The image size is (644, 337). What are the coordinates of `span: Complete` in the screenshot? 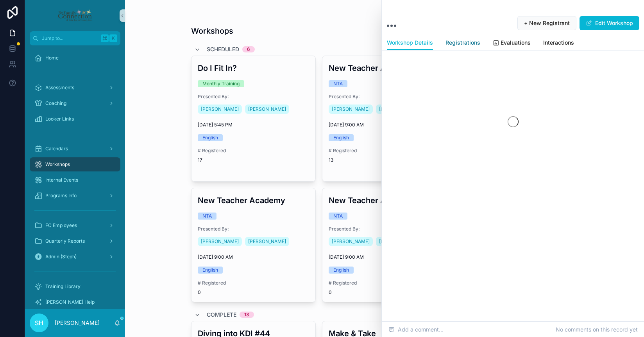 It's located at (221, 314).